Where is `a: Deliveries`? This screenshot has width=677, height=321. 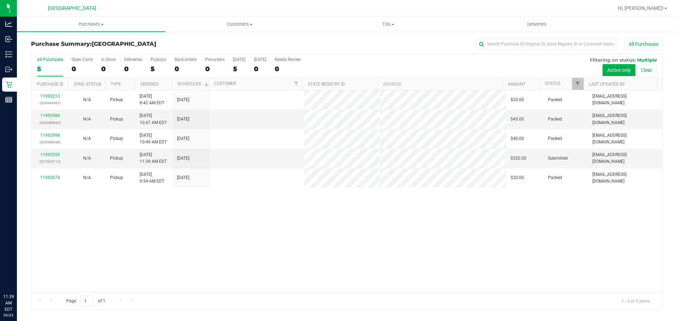
a: Deliveries is located at coordinates (537, 24).